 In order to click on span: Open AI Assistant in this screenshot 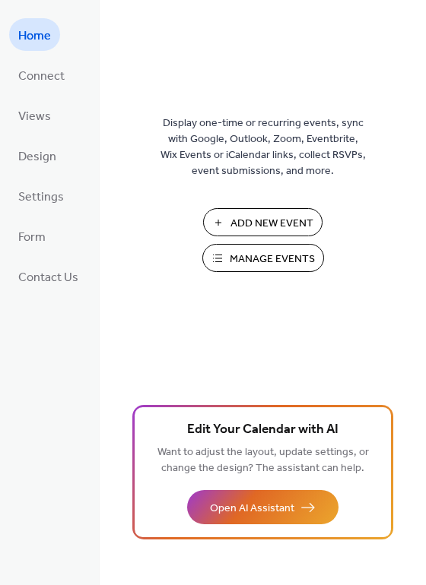, I will do `click(252, 508)`.